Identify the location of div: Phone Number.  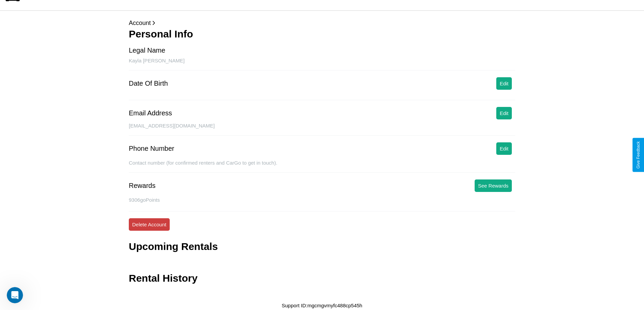
(152, 148).